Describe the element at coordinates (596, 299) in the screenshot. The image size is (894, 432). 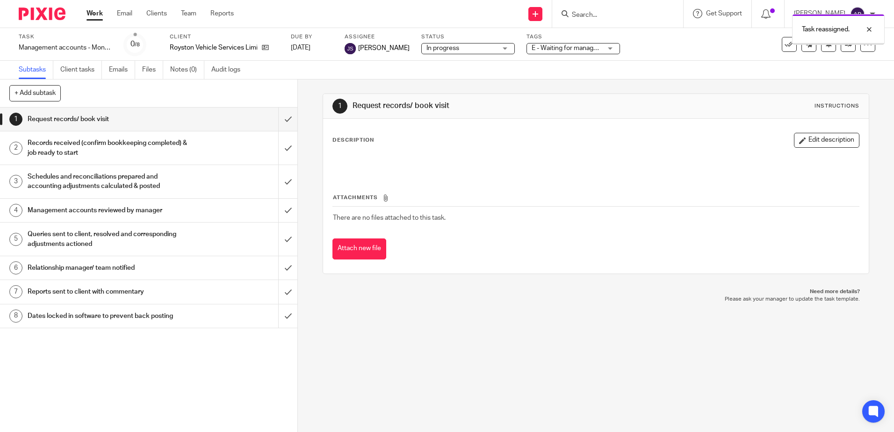
I see `p: Please ask your manager to update the task template.` at that location.